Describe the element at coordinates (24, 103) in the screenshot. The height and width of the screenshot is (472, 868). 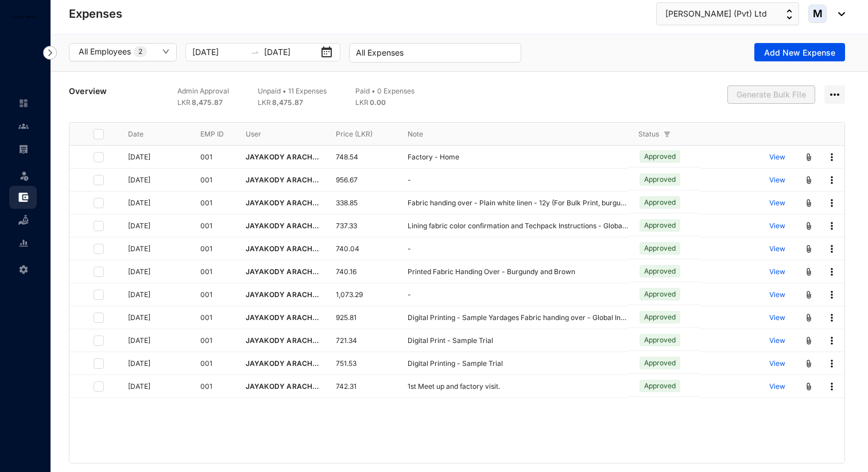
I see `img: home-unselected.a29eae3204392db15eaf.svg` at that location.